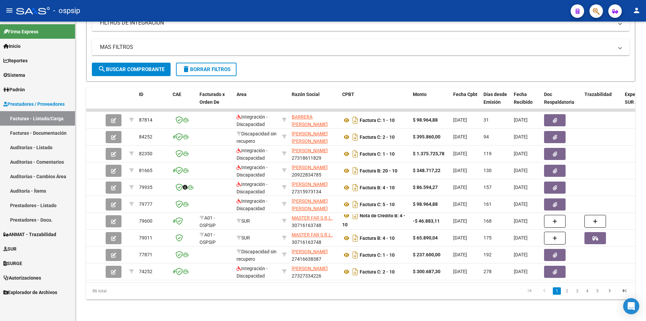  Describe the element at coordinates (486, 120) in the screenshot. I see `span: 31` at that location.